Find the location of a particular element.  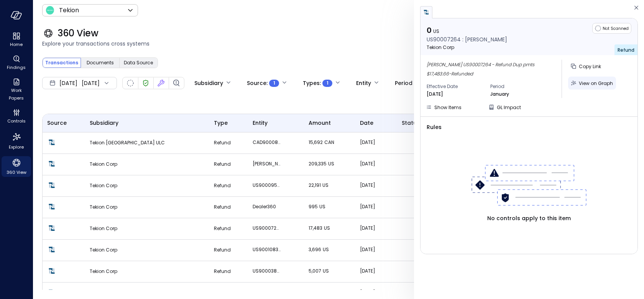

p: 17,483 is located at coordinates (323, 228).